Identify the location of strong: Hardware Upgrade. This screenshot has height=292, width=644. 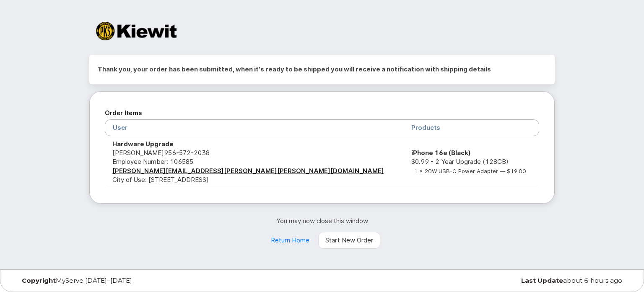
(143, 144).